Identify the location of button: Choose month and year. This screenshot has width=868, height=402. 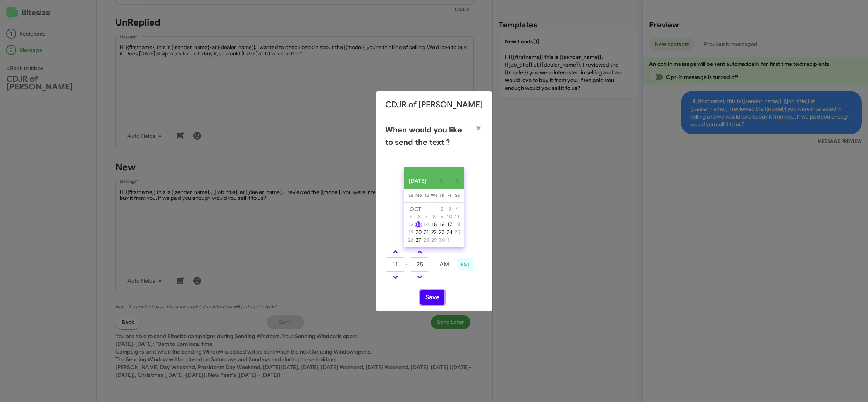
(418, 181).